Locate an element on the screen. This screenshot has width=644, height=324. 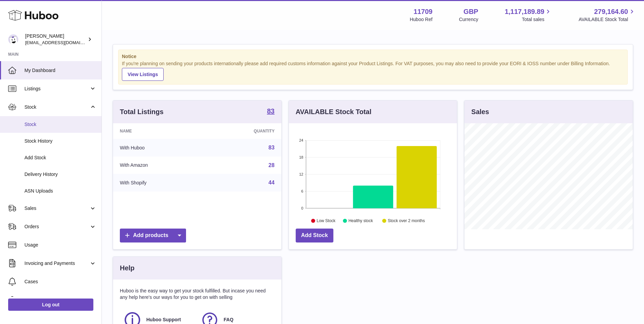
span: ASN Uploads is located at coordinates (60, 191).